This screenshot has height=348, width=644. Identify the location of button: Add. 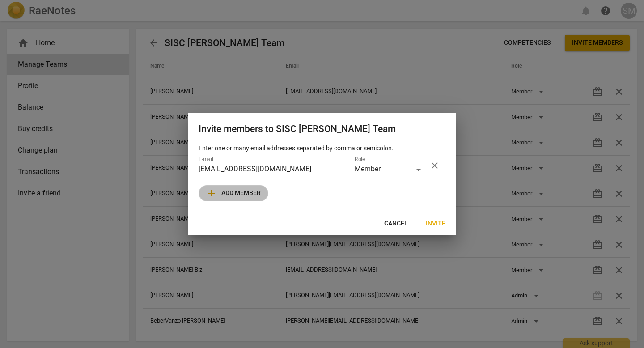
(234, 193).